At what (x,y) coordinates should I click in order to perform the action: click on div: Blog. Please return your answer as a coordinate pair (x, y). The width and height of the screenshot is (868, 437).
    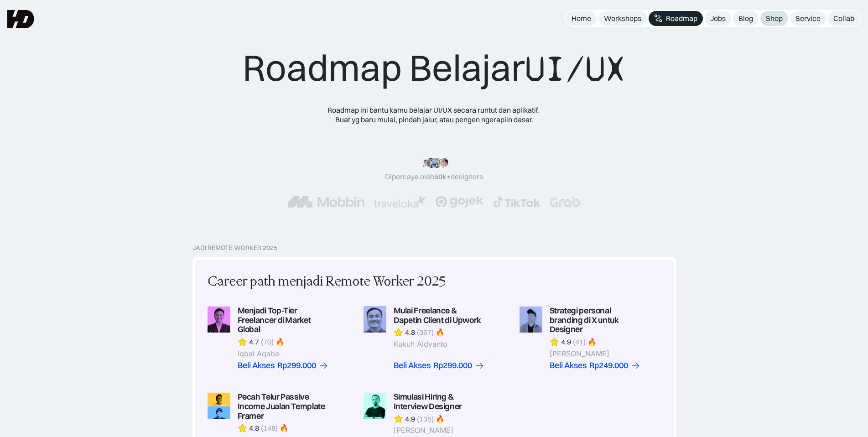
    Looking at the image, I should click on (745, 18).